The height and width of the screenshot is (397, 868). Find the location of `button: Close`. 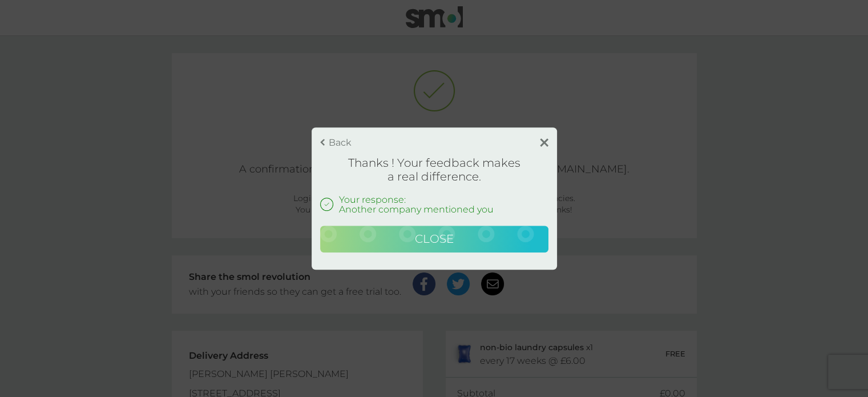

button: Close is located at coordinates (434, 240).